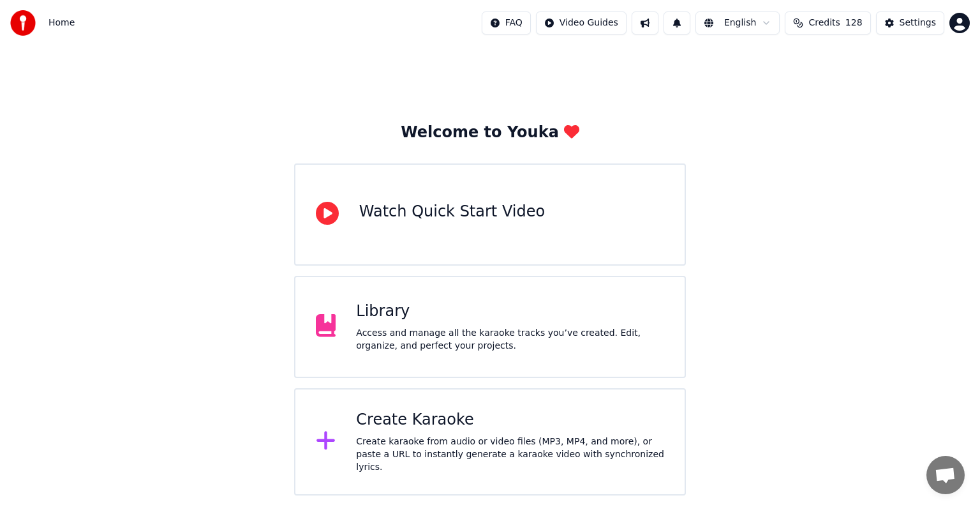 The image size is (980, 507). I want to click on button: Settings, so click(910, 23).